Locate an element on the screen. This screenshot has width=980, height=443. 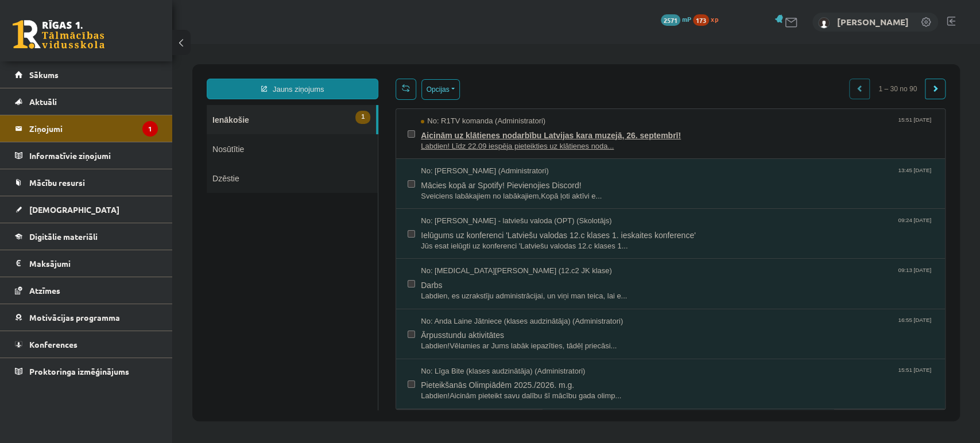
span: xp is located at coordinates (714, 19).